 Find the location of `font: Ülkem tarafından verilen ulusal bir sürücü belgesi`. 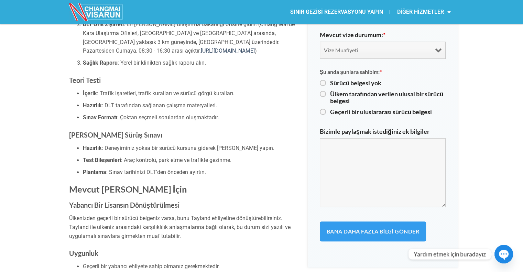

font: Ülkem tarafından verilen ulusal bir sürücü belgesi is located at coordinates (387, 97).